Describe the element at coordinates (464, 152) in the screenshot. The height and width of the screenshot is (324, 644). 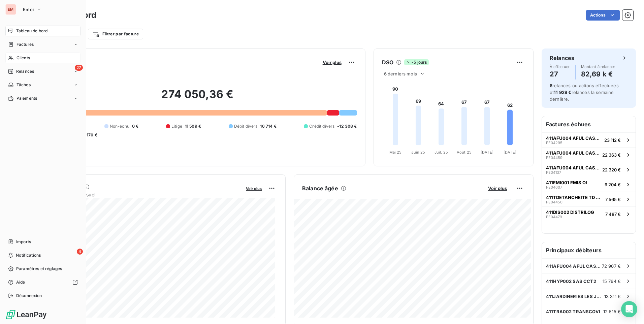
I see `tspan: Août 25` at that location.